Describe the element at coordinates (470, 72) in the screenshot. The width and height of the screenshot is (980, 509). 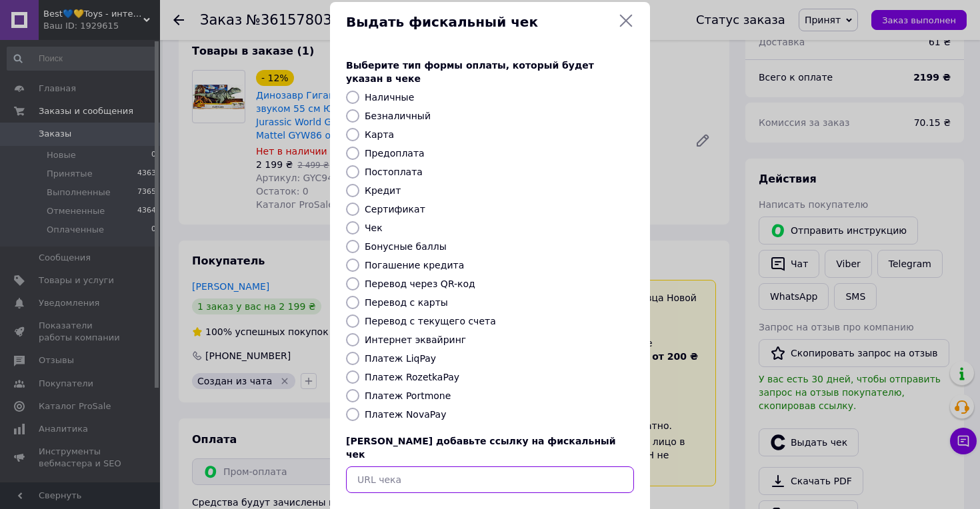
I see `span: Выберите тип формы оплаты, который будет указан в чеке` at that location.